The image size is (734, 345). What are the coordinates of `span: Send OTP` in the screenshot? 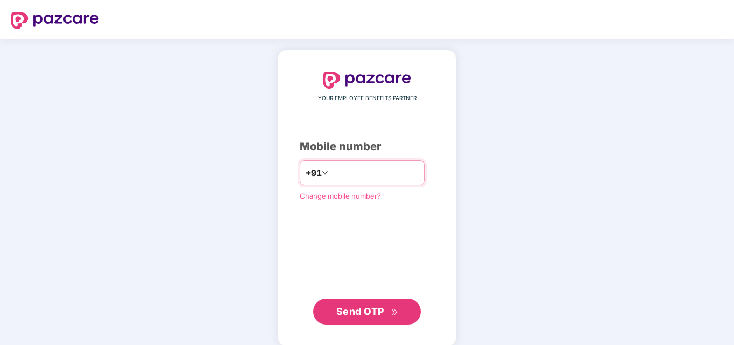 It's located at (360, 311).